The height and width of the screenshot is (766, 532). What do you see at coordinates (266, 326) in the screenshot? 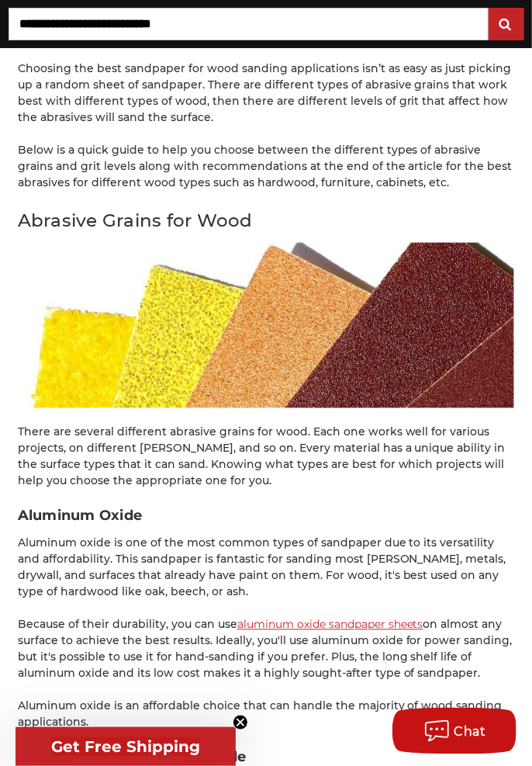
I see `img: Different abrasive grains and grits on sandpaper` at bounding box center [266, 326].